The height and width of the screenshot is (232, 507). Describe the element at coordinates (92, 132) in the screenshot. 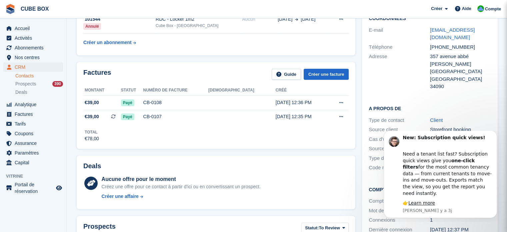

I see `div: Total` at that location.